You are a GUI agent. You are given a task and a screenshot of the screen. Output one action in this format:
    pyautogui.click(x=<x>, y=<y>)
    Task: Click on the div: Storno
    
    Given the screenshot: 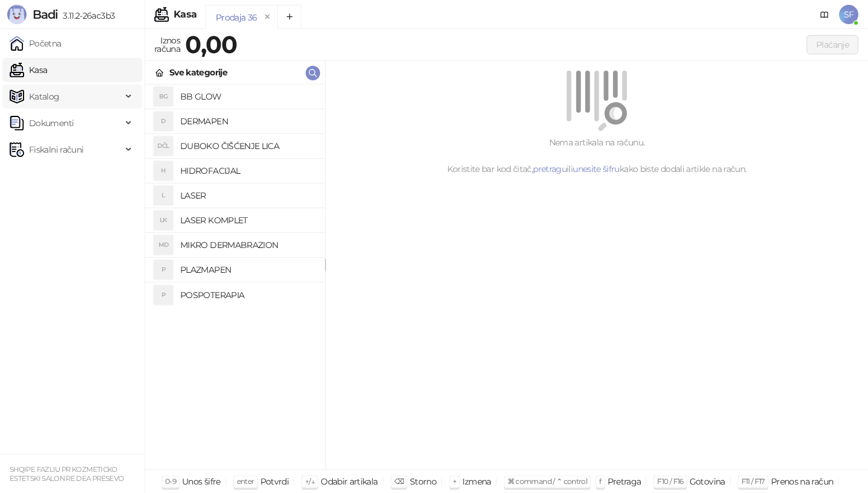 What is the action you would take?
    pyautogui.click(x=423, y=482)
    